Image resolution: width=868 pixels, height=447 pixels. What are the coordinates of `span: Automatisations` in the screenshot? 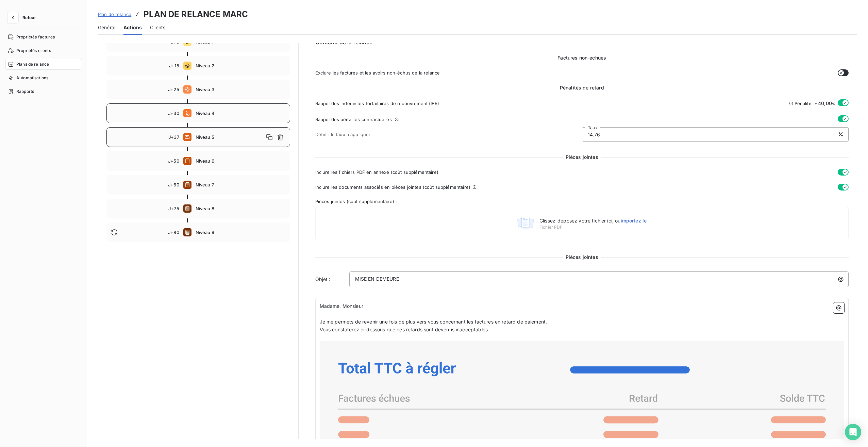 It's located at (33, 78).